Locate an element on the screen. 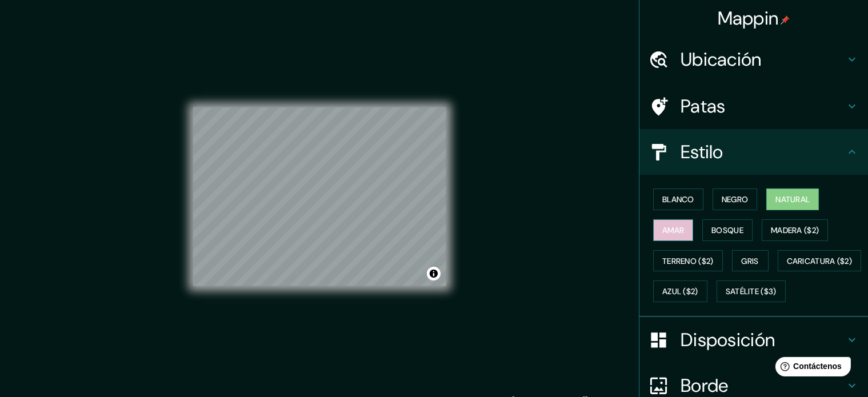 The height and width of the screenshot is (397, 868). div: Patas is located at coordinates (754, 106).